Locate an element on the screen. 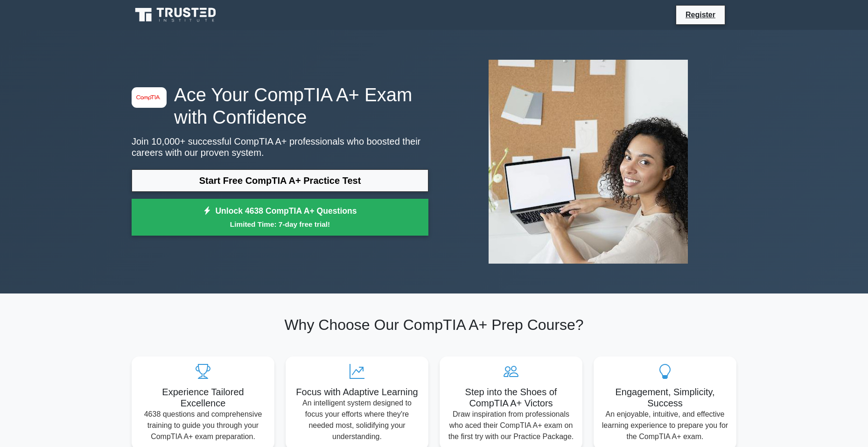  p: An intelligent system designed to focus your efforts where they're needed most, solidifying your ... is located at coordinates (357, 420).